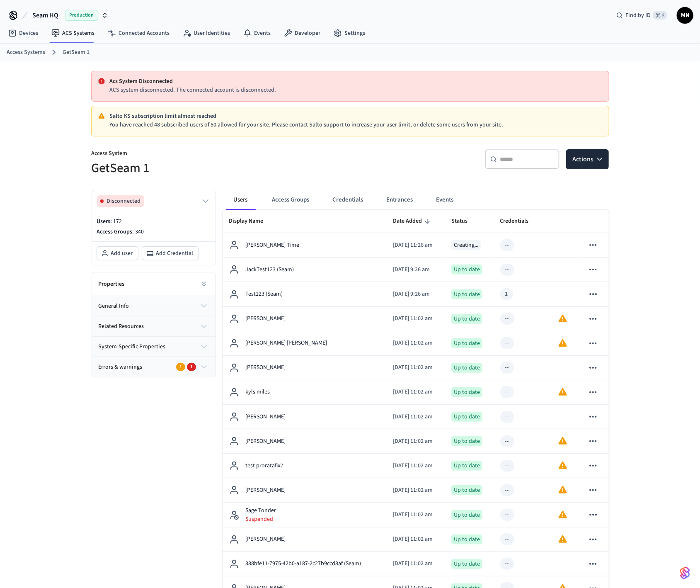 This screenshot has height=588, width=700. Describe the element at coordinates (303, 563) in the screenshot. I see `p: 388bfe11-7975-42b0-a187-2c27b9ccd8af (Seam)` at that location.